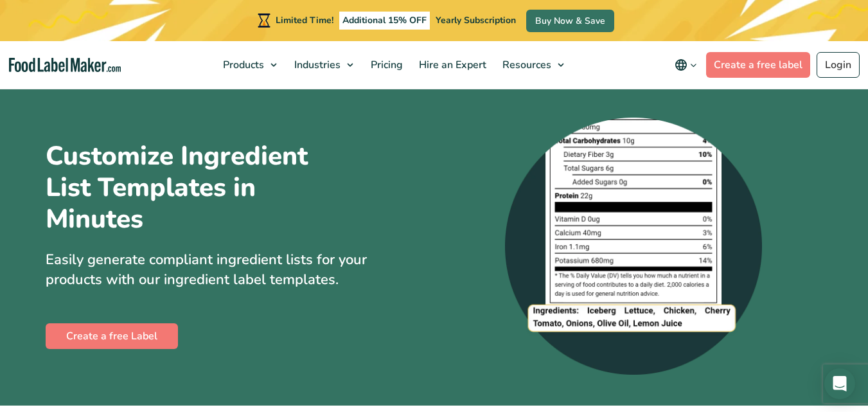 Image resolution: width=868 pixels, height=412 pixels. I want to click on span: Additional 15% OFF, so click(384, 21).